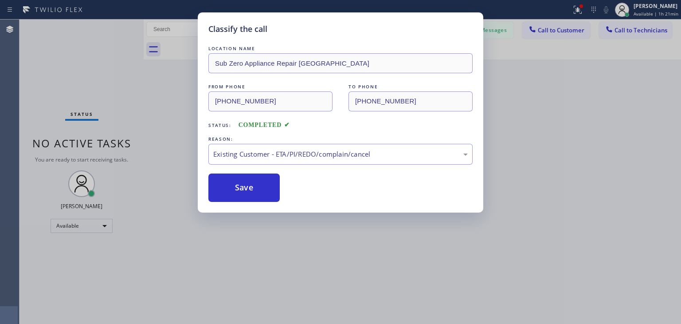 Image resolution: width=681 pixels, height=324 pixels. I want to click on div: LOCATION NAME, so click(340, 48).